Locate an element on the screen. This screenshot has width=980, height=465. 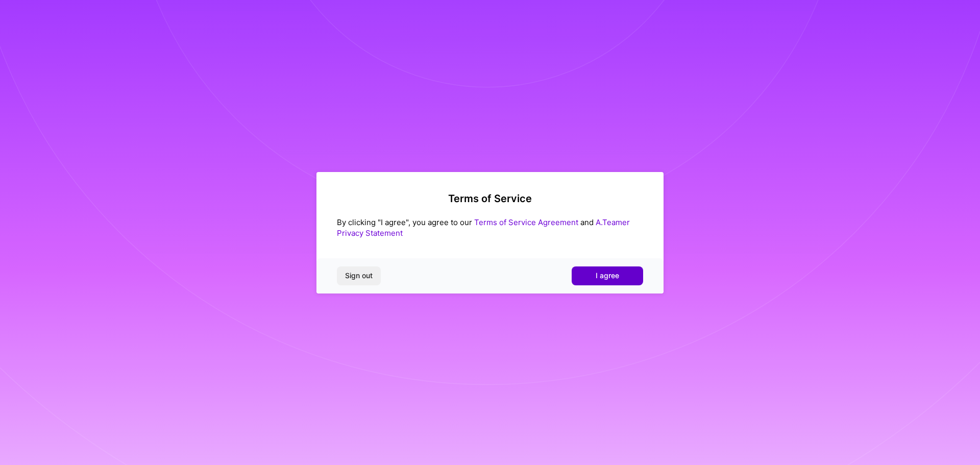
button: Sign out is located at coordinates (359, 276).